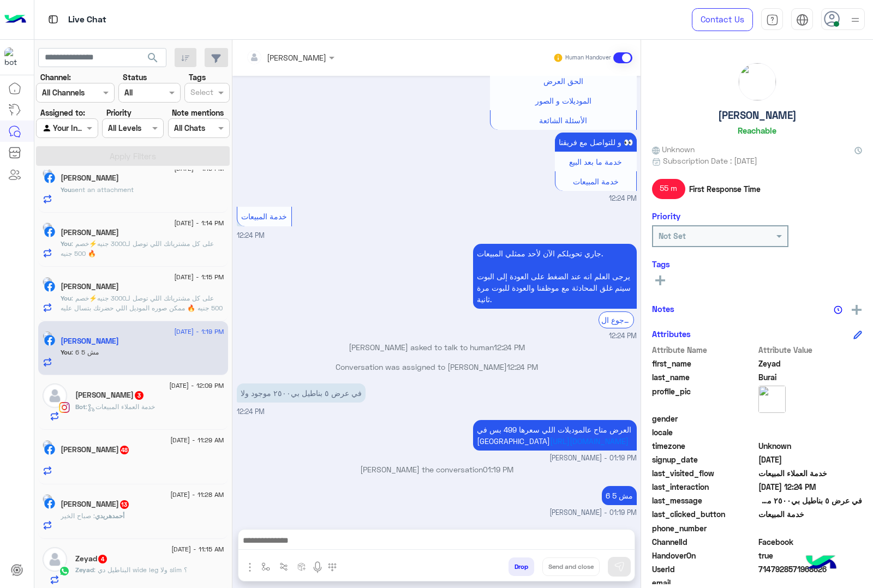 Image resolution: width=873 pixels, height=588 pixels. What do you see at coordinates (563, 81) in the screenshot?
I see `span: الحق العرض` at bounding box center [563, 81].